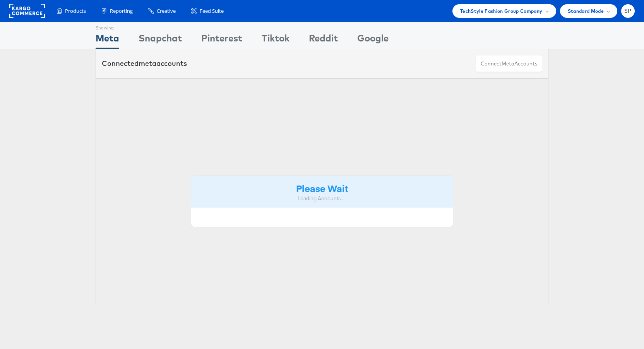 The image size is (644, 349). What do you see at coordinates (212, 11) in the screenshot?
I see `span: Feed Suite` at bounding box center [212, 11].